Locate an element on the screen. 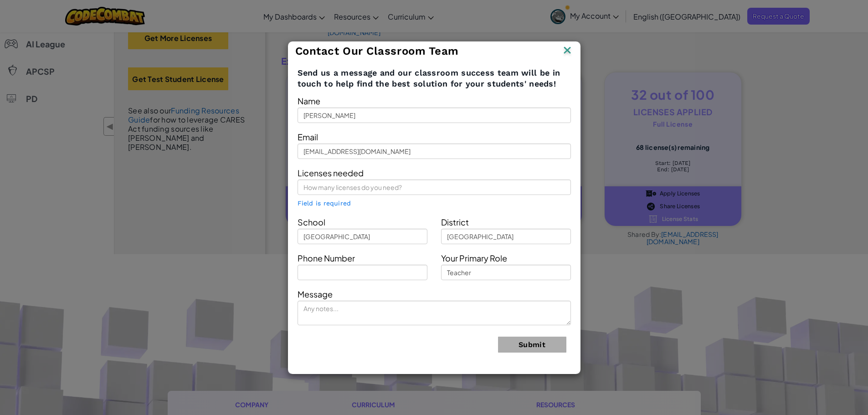 This screenshot has width=868, height=415. span: Contact Our Classroom Team is located at coordinates (377, 51).